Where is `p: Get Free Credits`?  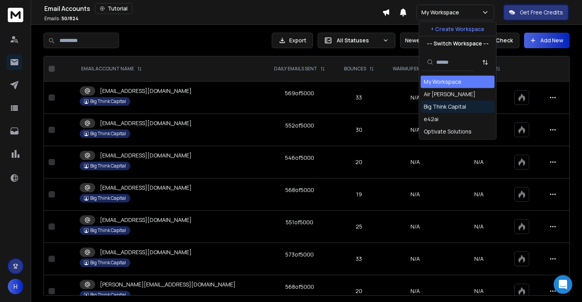 p: Get Free Credits is located at coordinates (541, 12).